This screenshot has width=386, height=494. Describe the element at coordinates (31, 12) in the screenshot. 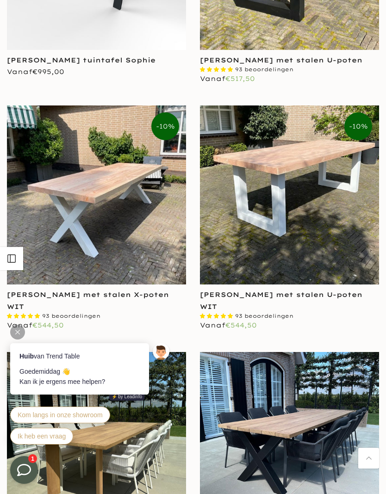

I see `span: 1` at that location.